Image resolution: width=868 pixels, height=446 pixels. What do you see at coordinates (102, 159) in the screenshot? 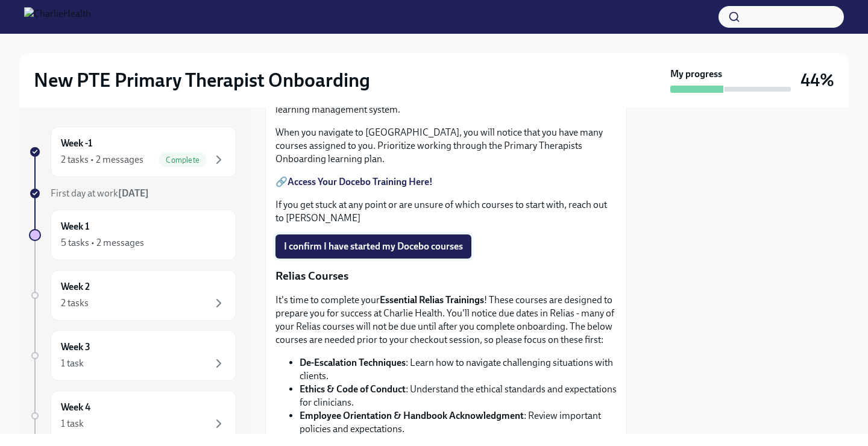
I see `div: 2 tasks • 2 messages` at bounding box center [102, 159].